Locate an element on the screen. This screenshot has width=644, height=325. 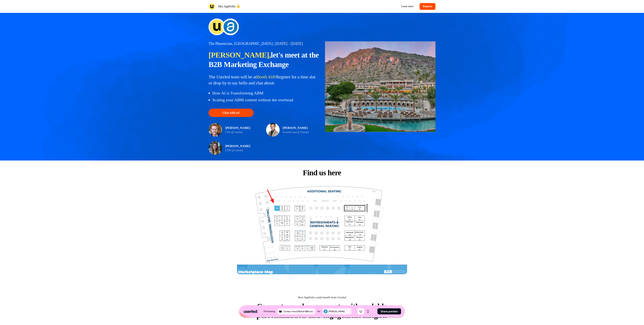
button: Desktop mode is located at coordinates (361, 311).